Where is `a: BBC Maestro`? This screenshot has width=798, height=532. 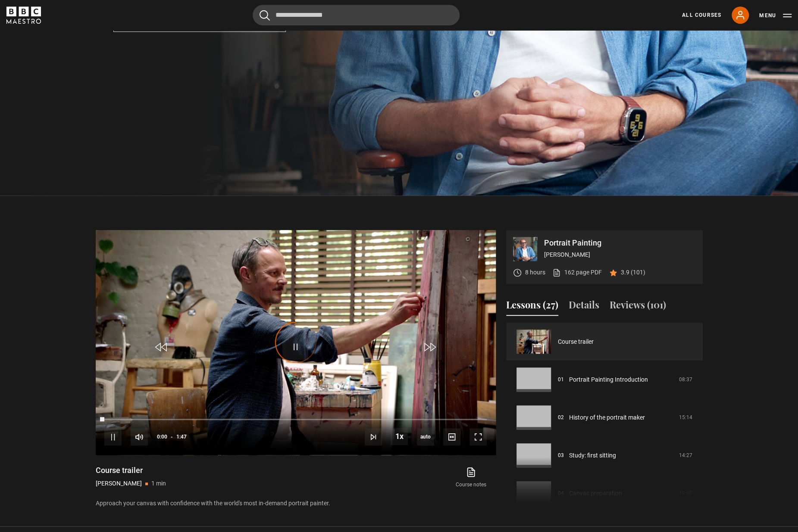 a: BBC Maestro is located at coordinates (24, 15).